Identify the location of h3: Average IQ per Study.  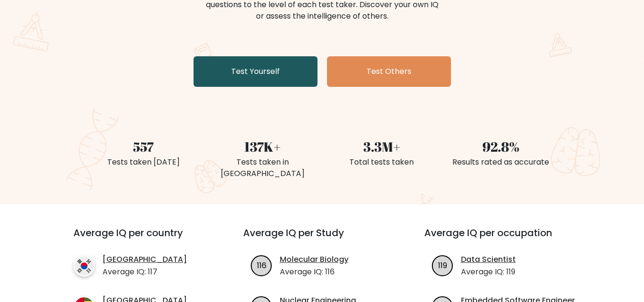
(322, 239).